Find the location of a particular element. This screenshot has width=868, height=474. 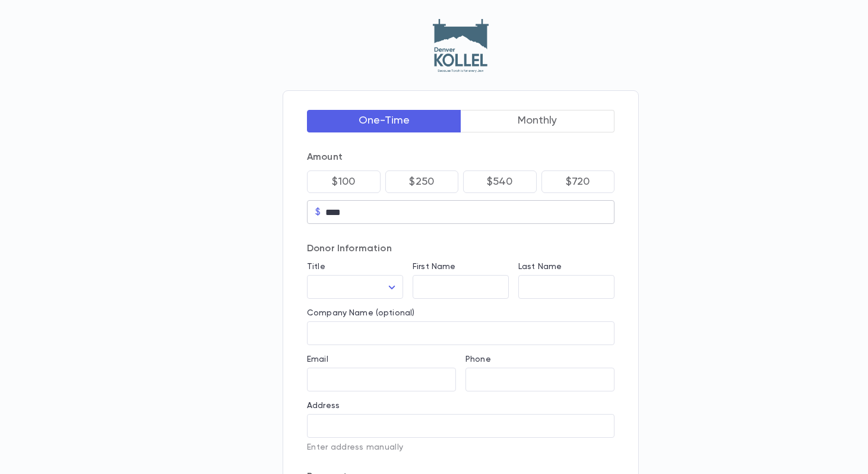

img: Logo is located at coordinates (461, 46).